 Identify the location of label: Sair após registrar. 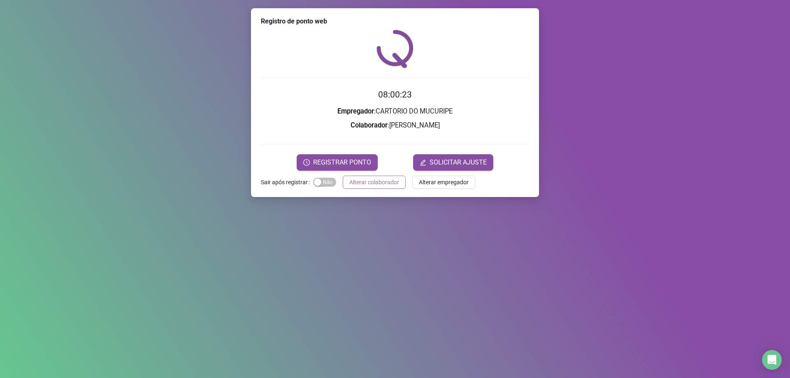
(287, 182).